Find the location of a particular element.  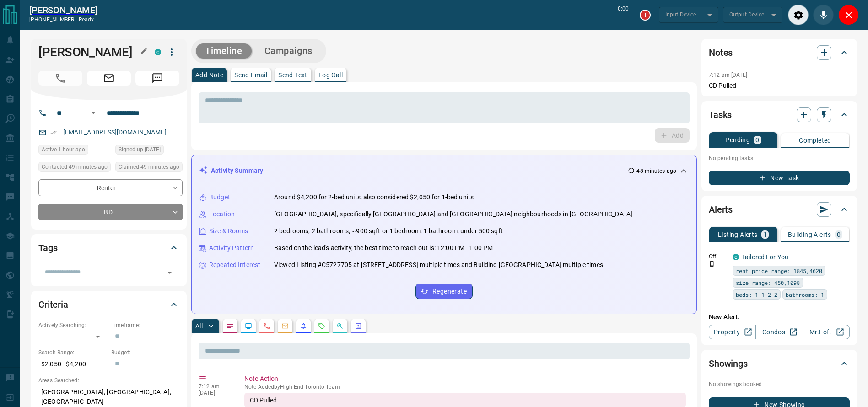

div: Activity Summary48 minutes ago is located at coordinates (443, 171).